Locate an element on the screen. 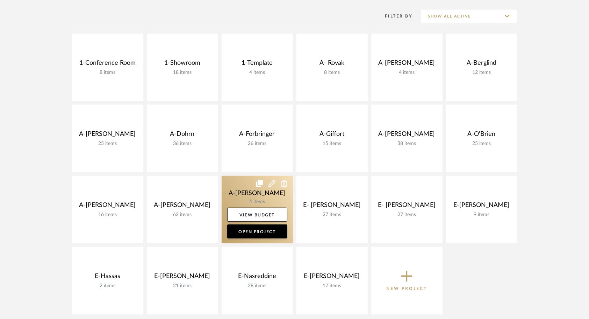 Image resolution: width=589 pixels, height=319 pixels. p: New Project is located at coordinates (407, 288).